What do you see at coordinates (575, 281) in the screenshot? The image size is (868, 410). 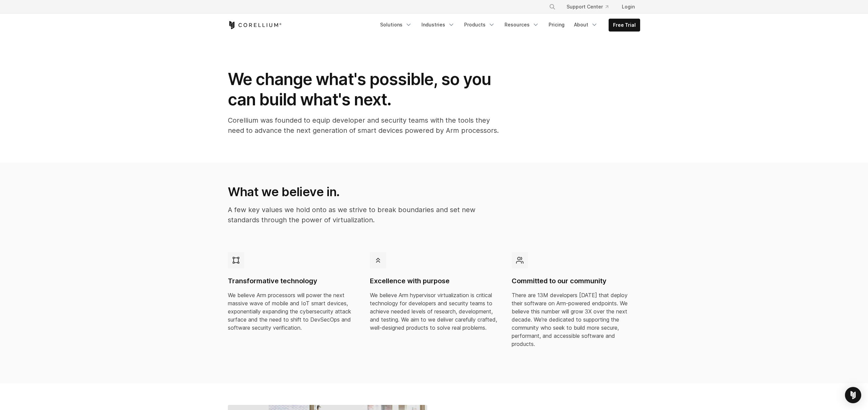 I see `h4: Committed to our community` at bounding box center [575, 281].